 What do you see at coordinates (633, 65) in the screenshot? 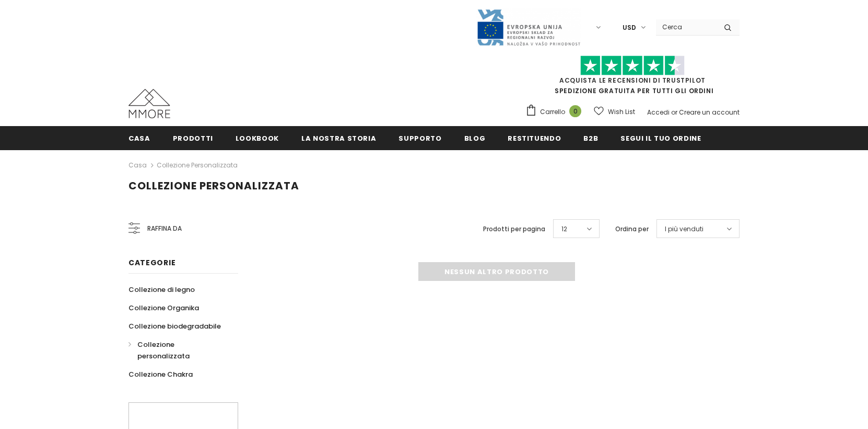
I see `img: Fidati di Pilot Stars` at bounding box center [633, 65].